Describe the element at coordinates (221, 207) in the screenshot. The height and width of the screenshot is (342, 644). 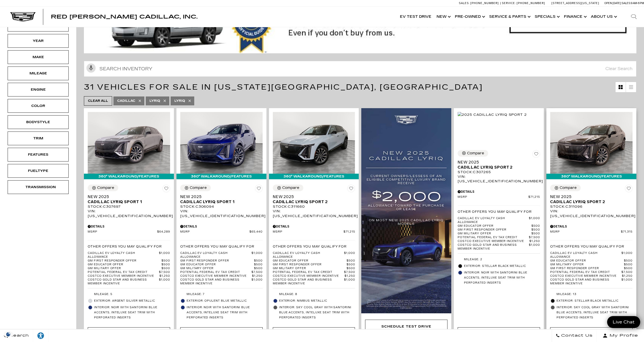
I see `div: Stock : C306094` at that location.